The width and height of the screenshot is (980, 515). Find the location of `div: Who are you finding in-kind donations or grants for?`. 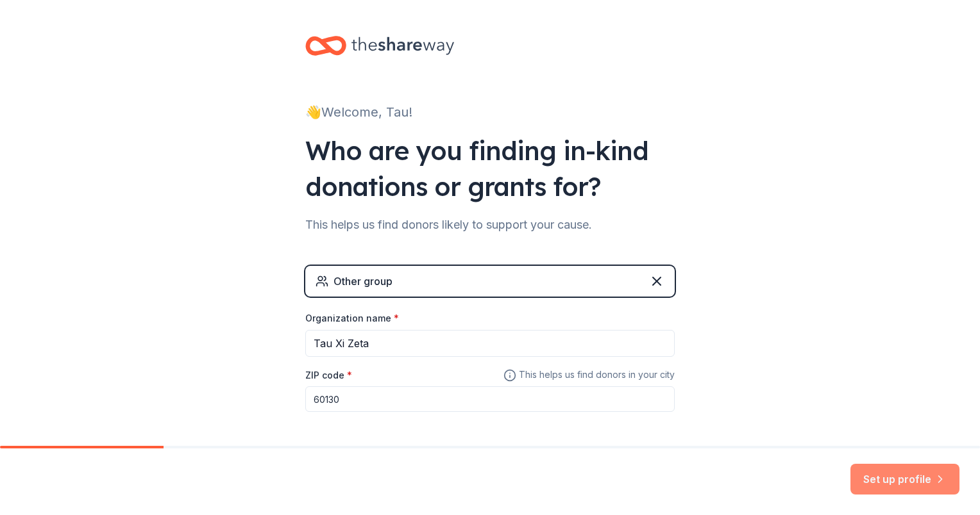

div: Who are you finding in-kind donations or grants for? is located at coordinates (490, 169).